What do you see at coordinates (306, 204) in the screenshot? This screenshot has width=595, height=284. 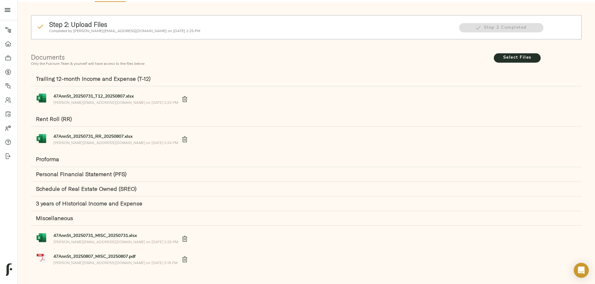 I see `div: 3 years of Historical Income and Expense` at bounding box center [306, 204].